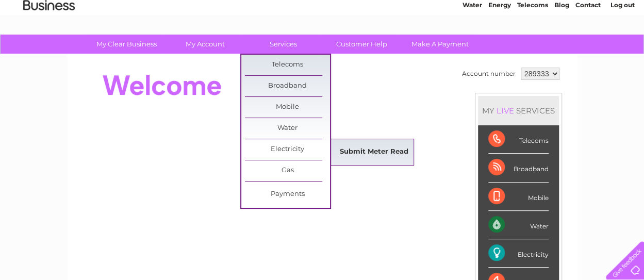 This screenshot has width=644, height=280. What do you see at coordinates (622, 48) in the screenshot?
I see `a: Log out` at bounding box center [622, 48].